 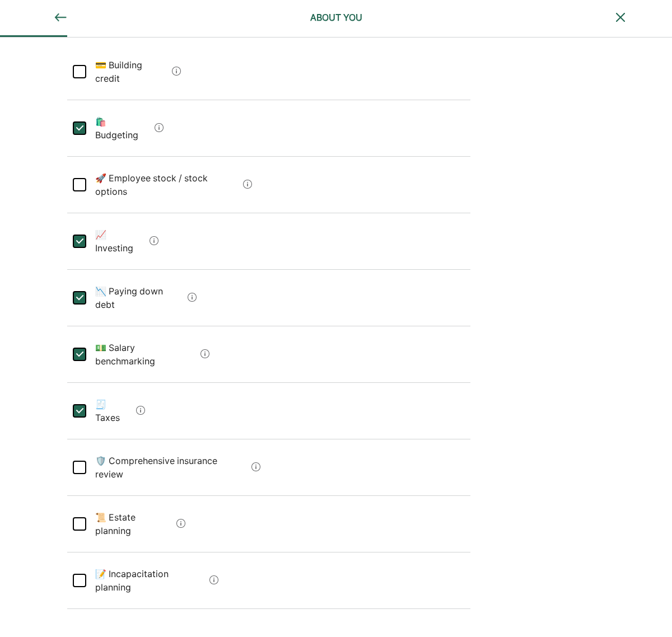 I want to click on div: 💳 Building credit, so click(x=127, y=72).